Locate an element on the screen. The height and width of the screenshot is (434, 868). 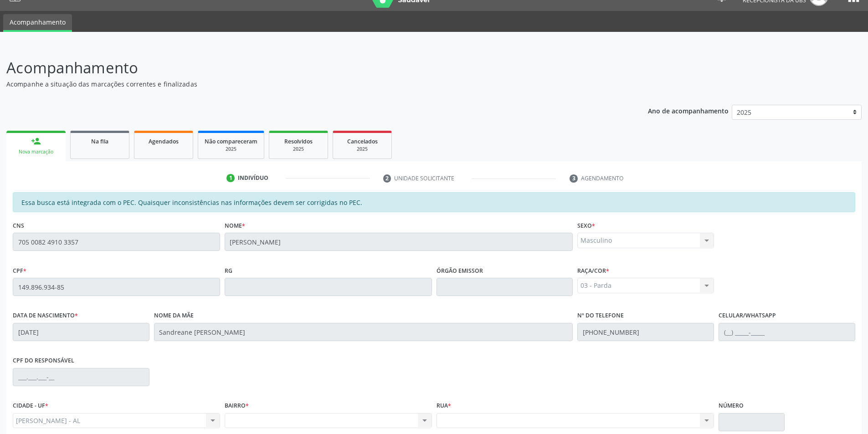
label: Sexo is located at coordinates (586, 225).